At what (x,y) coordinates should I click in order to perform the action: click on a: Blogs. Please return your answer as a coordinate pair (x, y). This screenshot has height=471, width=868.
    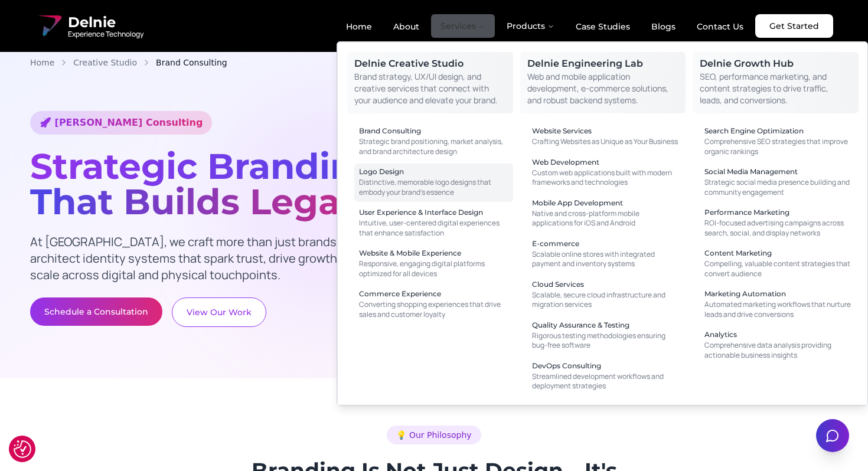
    Looking at the image, I should click on (663, 27).